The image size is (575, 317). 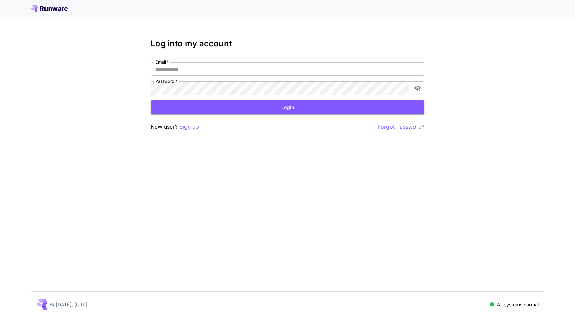 I want to click on button: toggle password visibility, so click(x=417, y=88).